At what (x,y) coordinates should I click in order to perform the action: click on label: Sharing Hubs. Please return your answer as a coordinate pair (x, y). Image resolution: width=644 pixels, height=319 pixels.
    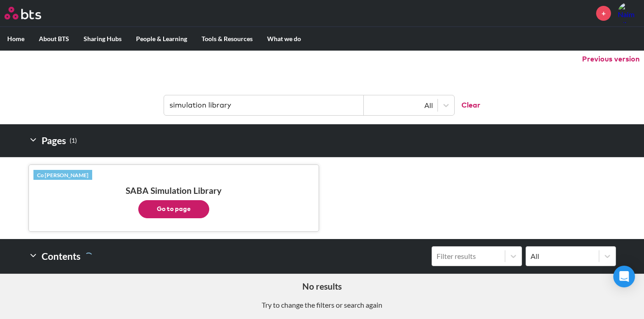
    Looking at the image, I should click on (102, 39).